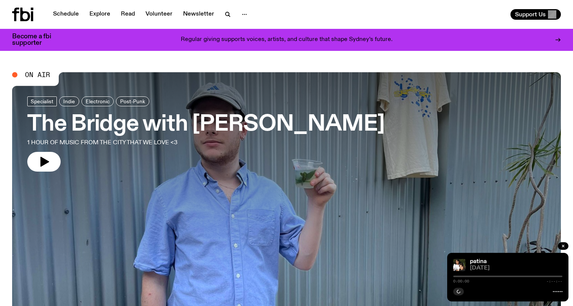 This screenshot has height=306, width=573. Describe the element at coordinates (38, 75) in the screenshot. I see `span: On Air` at that location.